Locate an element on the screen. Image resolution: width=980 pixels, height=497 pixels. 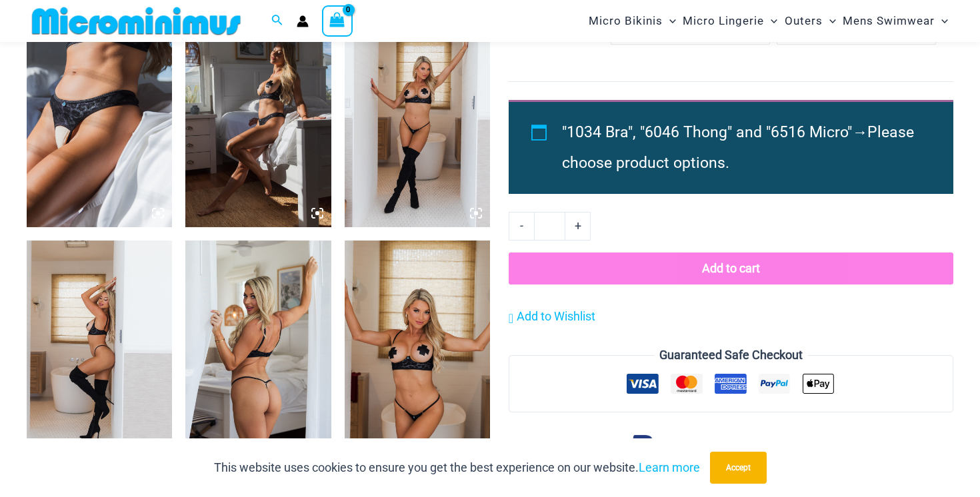
button: Add to cart is located at coordinates (730, 268).